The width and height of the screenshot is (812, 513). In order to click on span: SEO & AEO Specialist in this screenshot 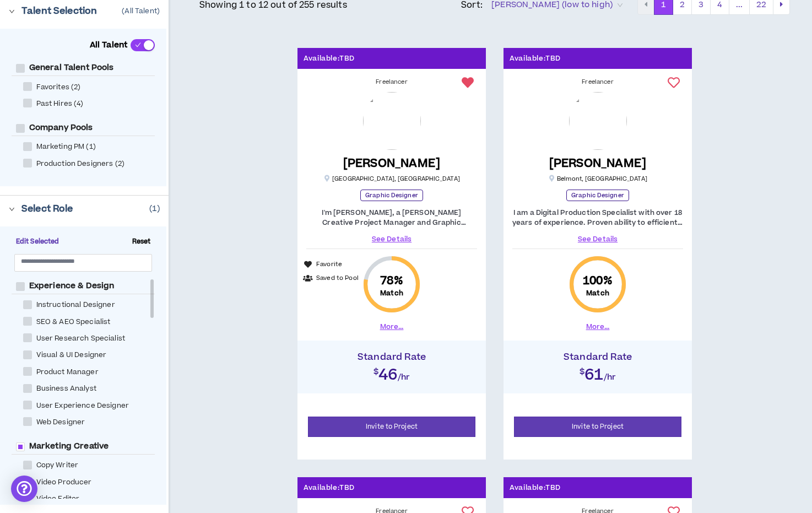, I will do `click(74, 322)`.